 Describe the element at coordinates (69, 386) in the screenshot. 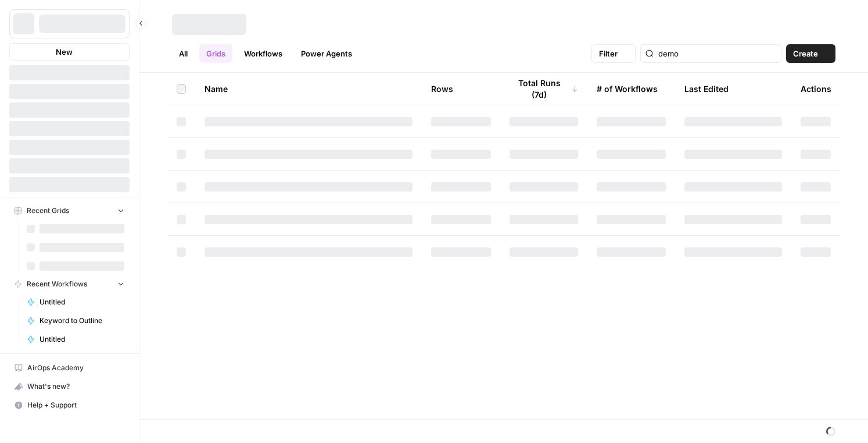

I see `button: What's new?` at that location.